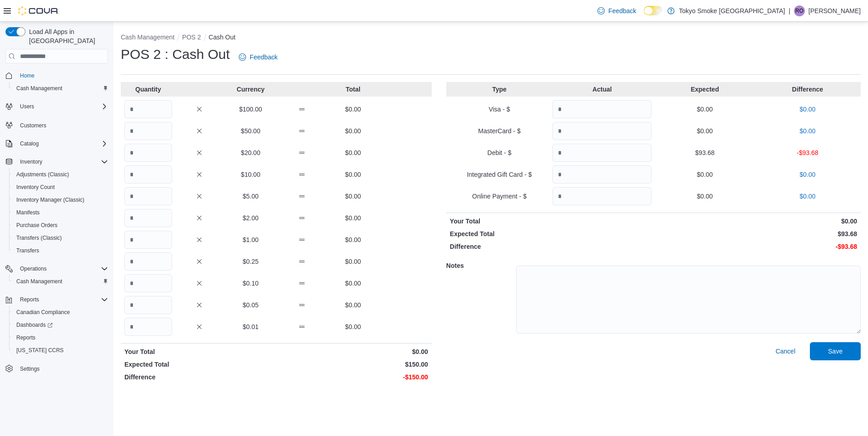  Describe the element at coordinates (30, 370) in the screenshot. I see `span: Settings` at that location.